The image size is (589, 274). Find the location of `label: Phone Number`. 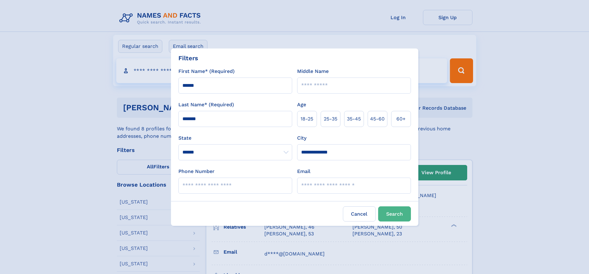

label: Phone Number is located at coordinates (196, 172).